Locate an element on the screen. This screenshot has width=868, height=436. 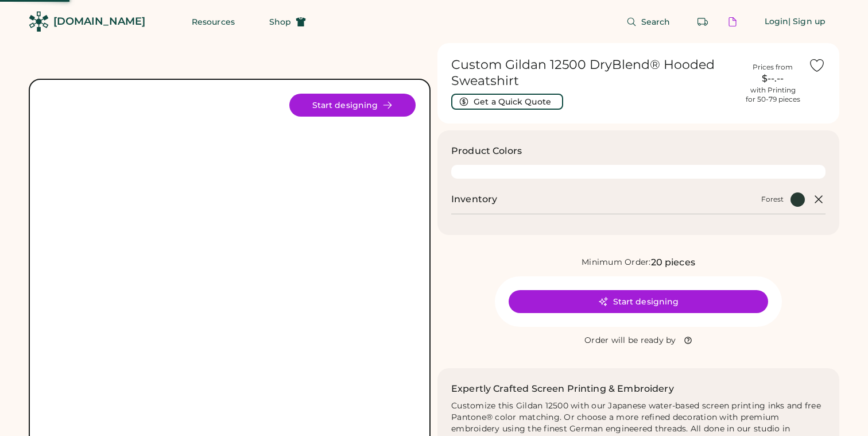
img: Rendered Logo - Screens is located at coordinates (38, 21).